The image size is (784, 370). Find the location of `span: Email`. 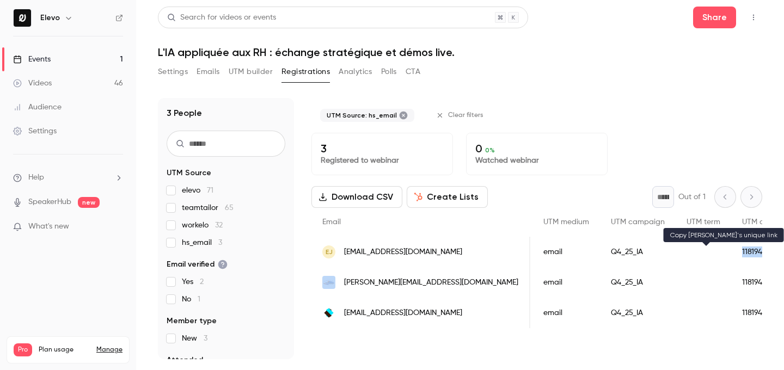

span: Email is located at coordinates (332, 222).